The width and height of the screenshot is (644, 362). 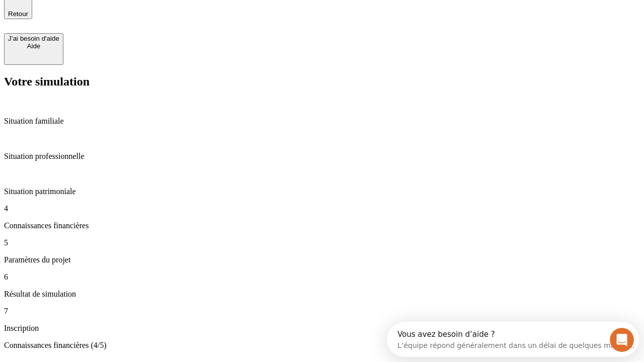 I want to click on h2: Votre simulation, so click(x=322, y=82).